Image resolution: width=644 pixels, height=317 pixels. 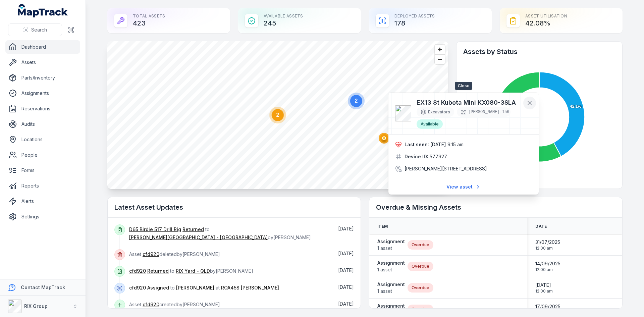 I want to click on span: 14/09/2025, so click(x=547, y=264).